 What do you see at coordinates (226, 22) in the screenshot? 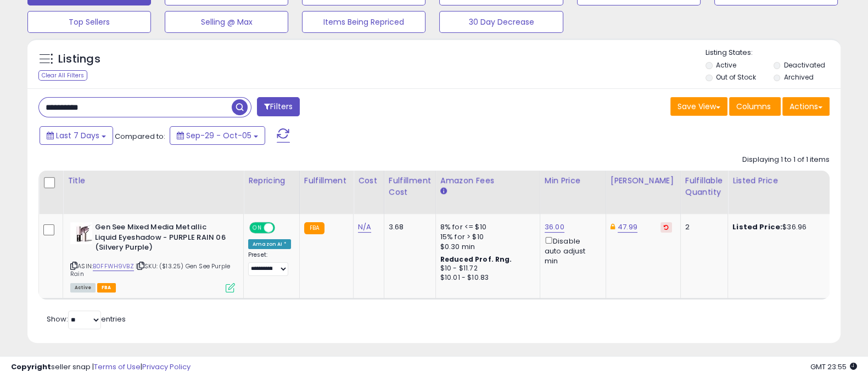
I see `button: Selling @ Max` at bounding box center [226, 22].